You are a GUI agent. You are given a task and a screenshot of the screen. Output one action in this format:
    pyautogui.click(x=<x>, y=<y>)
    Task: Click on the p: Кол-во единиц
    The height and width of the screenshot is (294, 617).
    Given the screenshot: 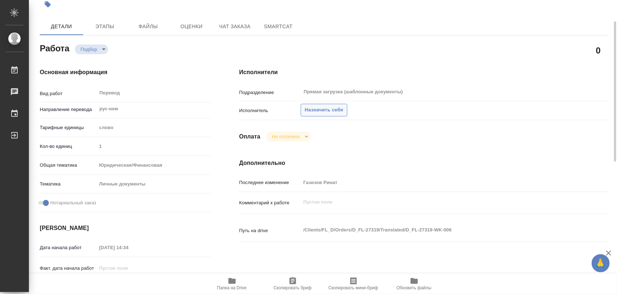 What is the action you would take?
    pyautogui.click(x=68, y=146)
    